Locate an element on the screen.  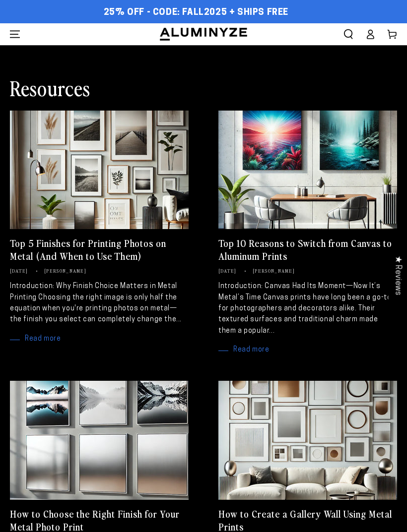
img: How to Choose the Right Finish for Your Metal Photo Print is located at coordinates (99, 440).